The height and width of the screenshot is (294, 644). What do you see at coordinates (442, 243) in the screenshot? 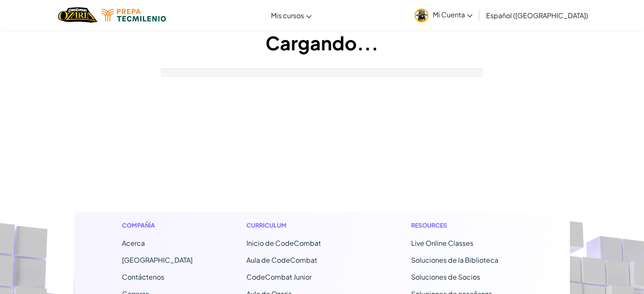
I see `a: Live Online Classes` at bounding box center [442, 243].